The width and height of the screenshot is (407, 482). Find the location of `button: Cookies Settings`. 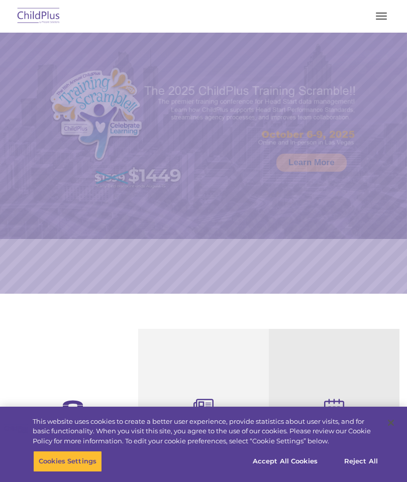

button: Cookies Settings is located at coordinates (67, 462).